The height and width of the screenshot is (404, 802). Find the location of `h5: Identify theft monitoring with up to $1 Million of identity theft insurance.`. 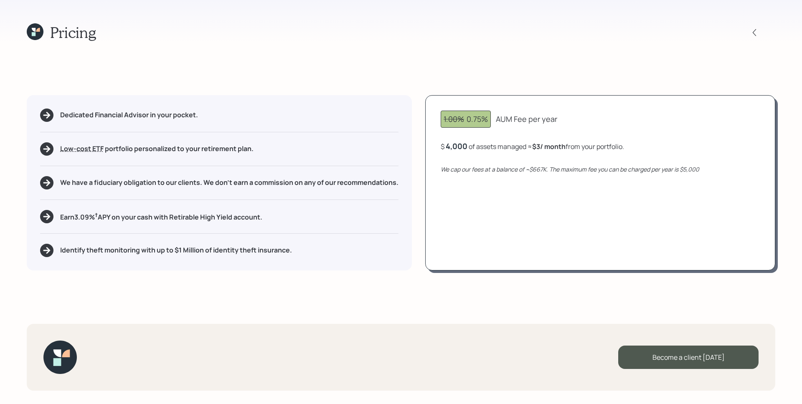

h5: Identify theft monitoring with up to $1 Million of identity theft insurance. is located at coordinates (176, 250).